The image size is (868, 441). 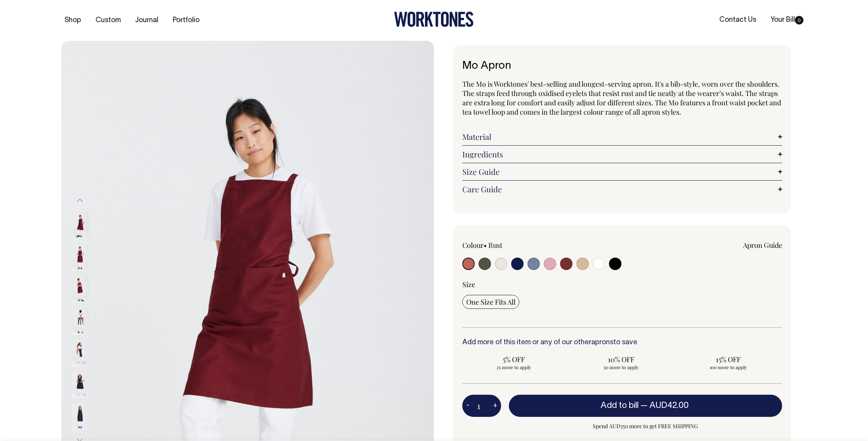 I want to click on input: One Size Fits All, so click(x=491, y=302).